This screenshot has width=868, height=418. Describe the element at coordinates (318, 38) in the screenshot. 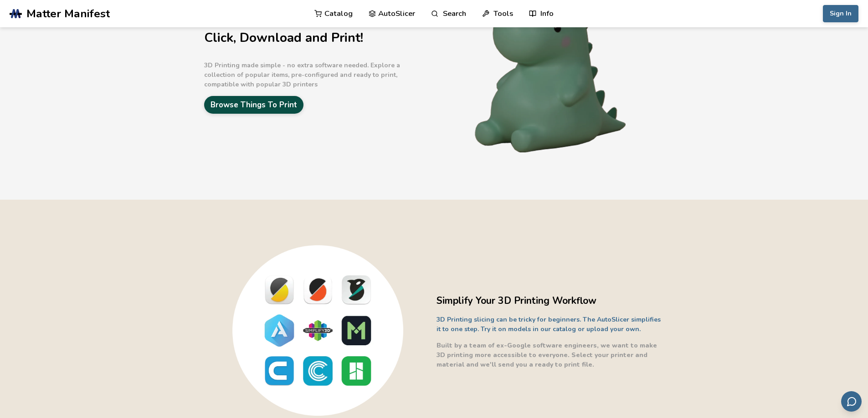

I see `h1: Click, Download and Print!` at that location.